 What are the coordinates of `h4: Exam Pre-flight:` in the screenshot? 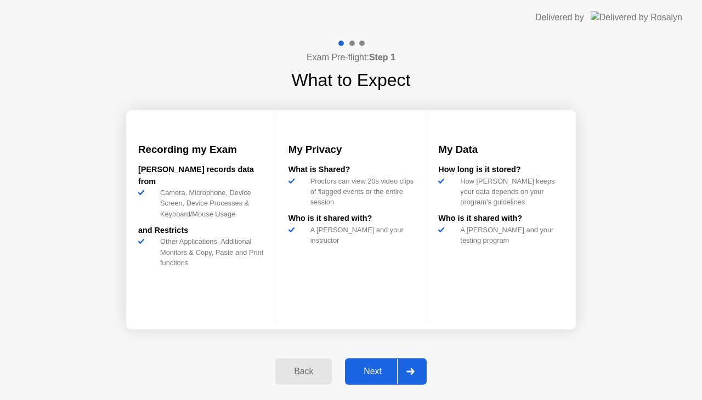 It's located at (351, 58).